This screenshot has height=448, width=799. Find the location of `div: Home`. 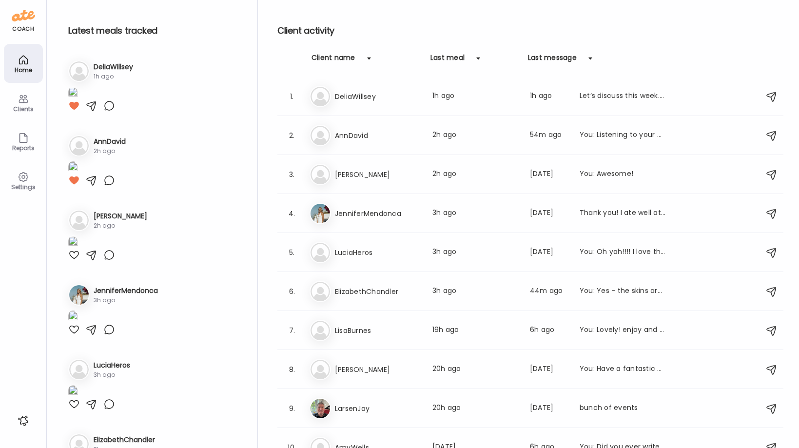

div: Home is located at coordinates (23, 70).